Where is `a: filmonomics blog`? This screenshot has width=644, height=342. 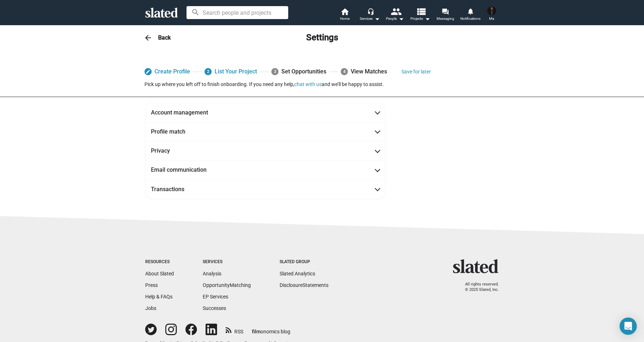 a: filmonomics blog is located at coordinates (271, 328).